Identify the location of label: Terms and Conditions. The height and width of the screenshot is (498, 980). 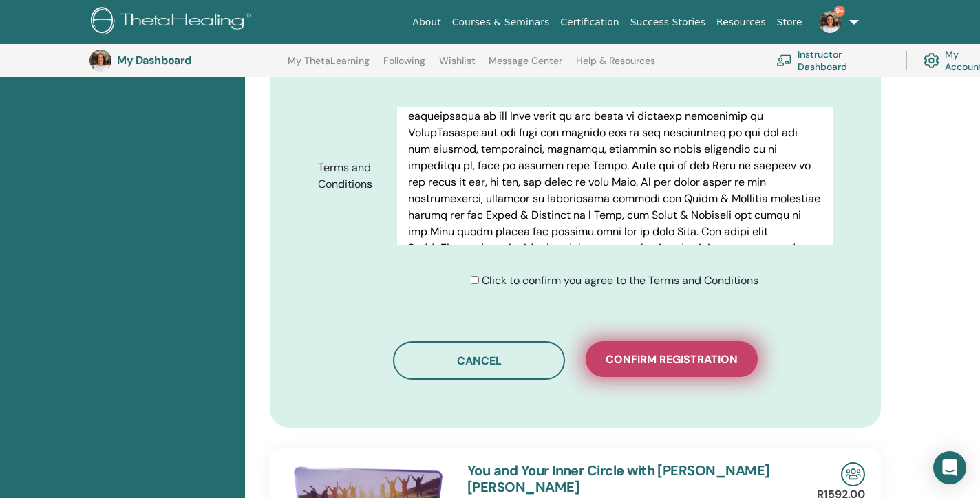
(353, 176).